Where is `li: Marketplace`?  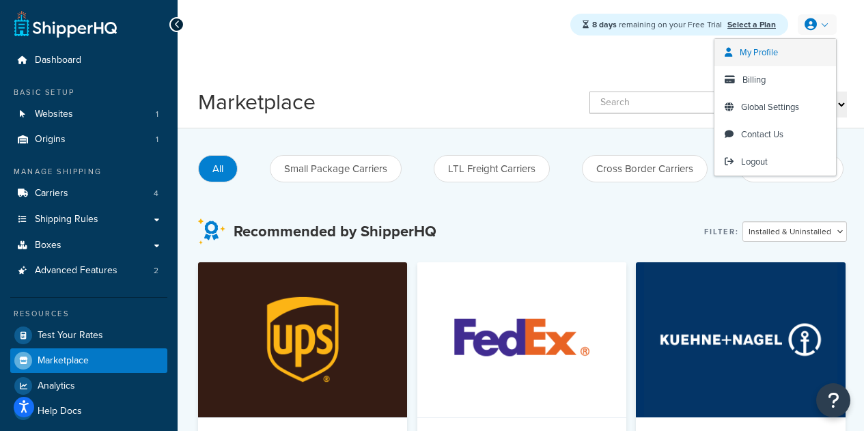 li: Marketplace is located at coordinates (89, 361).